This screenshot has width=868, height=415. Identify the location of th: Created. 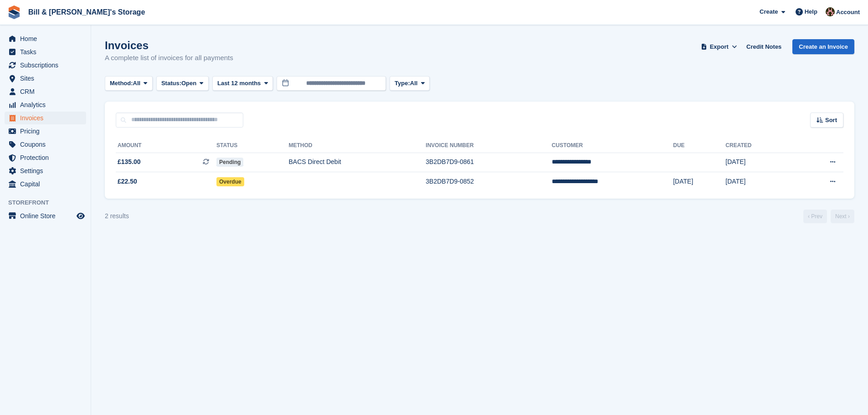
(759, 146).